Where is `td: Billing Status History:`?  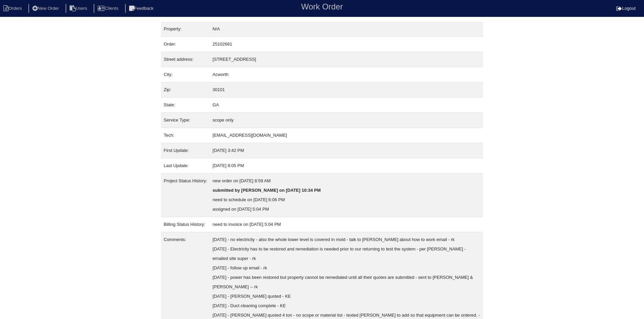 td: Billing Status History: is located at coordinates (185, 225).